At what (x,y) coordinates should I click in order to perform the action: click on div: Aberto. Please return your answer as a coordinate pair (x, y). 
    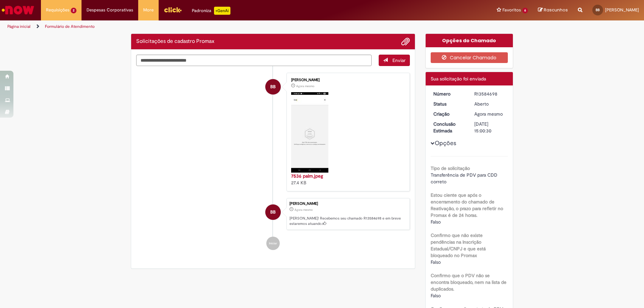
    Looking at the image, I should click on (490, 104).